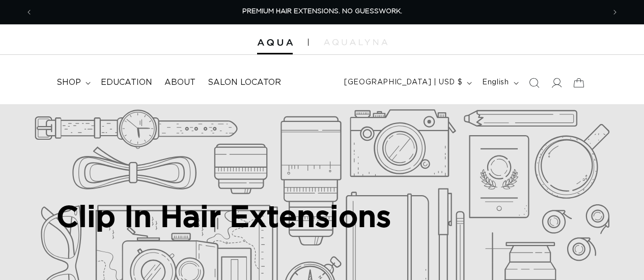 The image size is (644, 280). I want to click on button: Previous announcement, so click(29, 12).